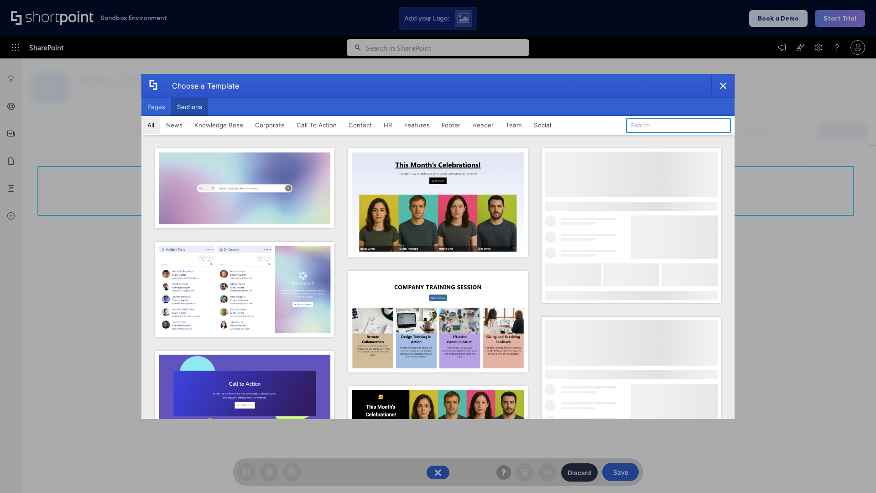 The image size is (876, 493). Describe the element at coordinates (360, 125) in the screenshot. I see `button: Contact` at that location.